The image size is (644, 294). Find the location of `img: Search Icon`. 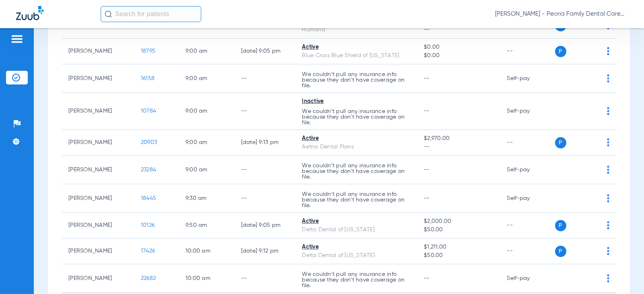

img: Search Icon is located at coordinates (108, 14).